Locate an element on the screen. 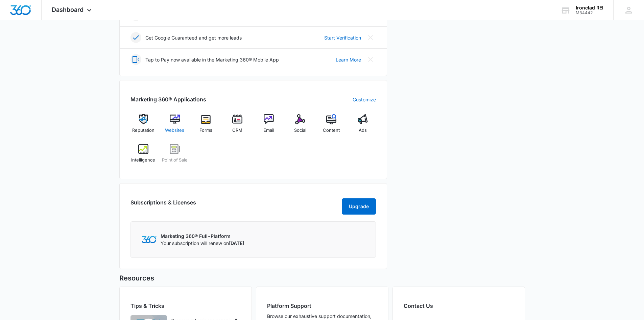 This screenshot has width=644, height=320. p: Your subscription will renew on is located at coordinates (202, 243).